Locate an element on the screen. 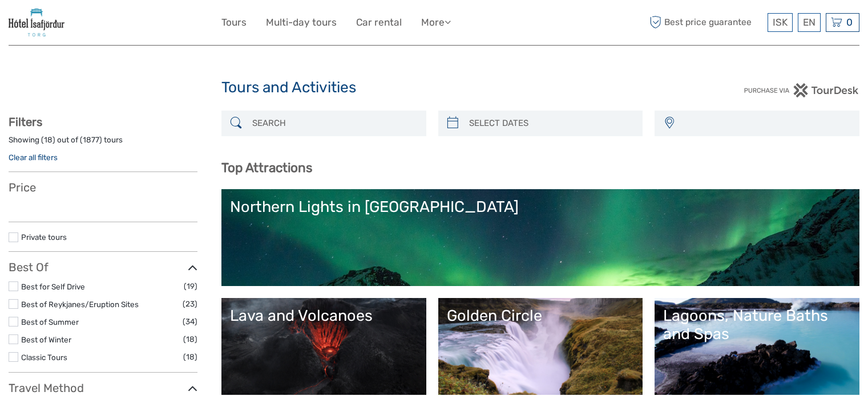  label: 1877 is located at coordinates (91, 140).